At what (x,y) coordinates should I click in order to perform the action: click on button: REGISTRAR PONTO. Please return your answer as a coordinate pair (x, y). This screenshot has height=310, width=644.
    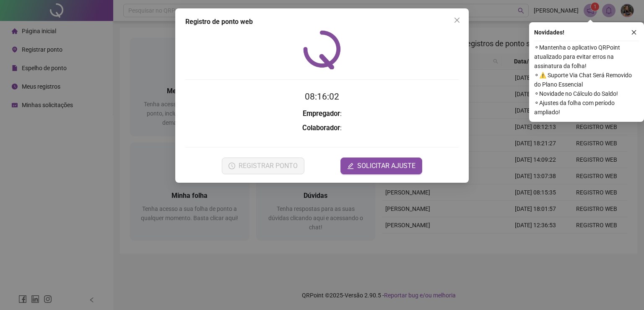
    Looking at the image, I should click on (263, 166).